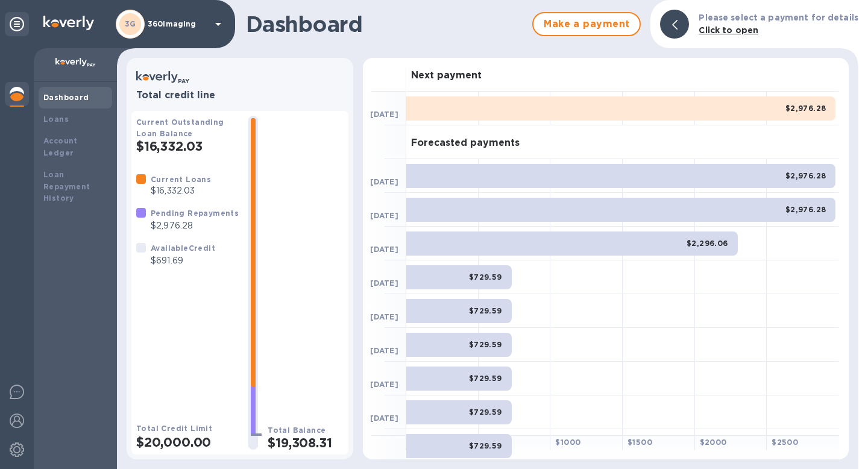  I want to click on h3: Total credit line, so click(240, 95).